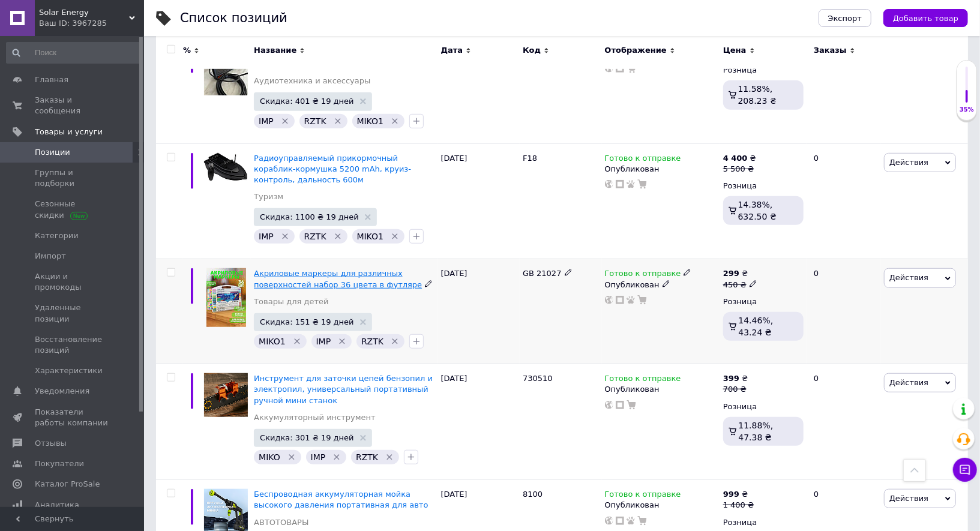 This screenshot has width=980, height=531. What do you see at coordinates (757, 95) in the screenshot?
I see `span: 11.58%, 208.23 ₴` at bounding box center [757, 95].